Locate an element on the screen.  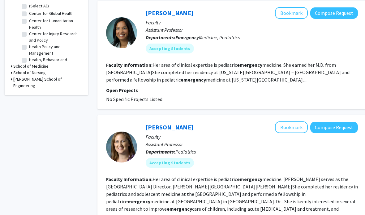
button: Add Jennifer Anders to Bookmarks is located at coordinates (291, 128).